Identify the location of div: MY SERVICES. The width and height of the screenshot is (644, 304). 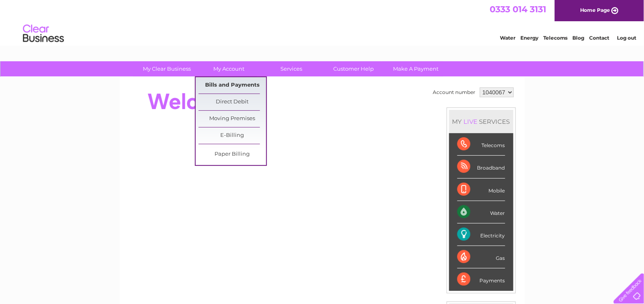
(481, 121).